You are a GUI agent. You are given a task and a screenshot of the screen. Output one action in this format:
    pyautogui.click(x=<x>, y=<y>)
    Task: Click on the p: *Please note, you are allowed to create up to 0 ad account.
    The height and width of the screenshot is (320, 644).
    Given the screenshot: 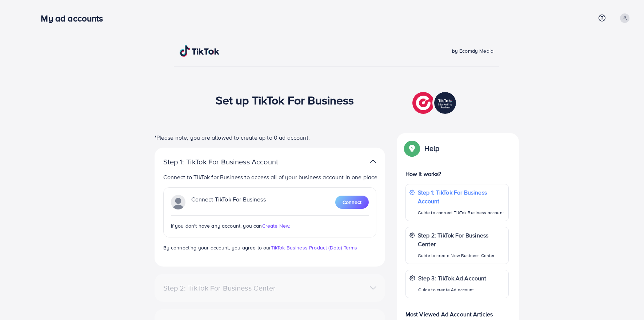 What is the action you would take?
    pyautogui.click(x=270, y=137)
    